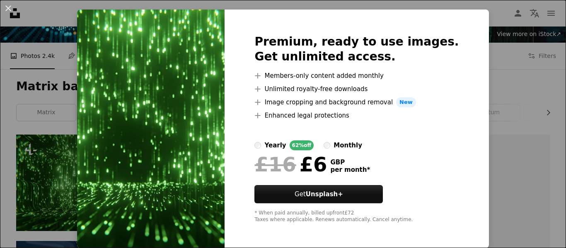 The width and height of the screenshot is (566, 248). What do you see at coordinates (406, 102) in the screenshot?
I see `span: New` at bounding box center [406, 102].